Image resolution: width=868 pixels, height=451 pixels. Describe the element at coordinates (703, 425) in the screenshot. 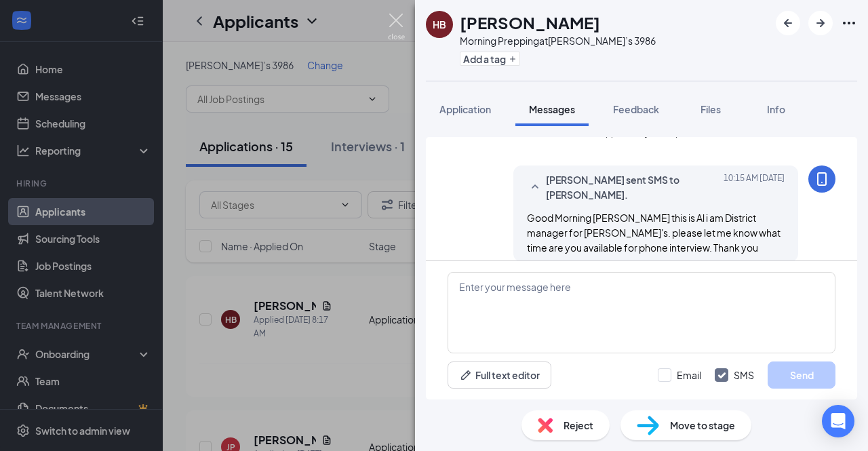

I see `span: Move to stage` at that location.